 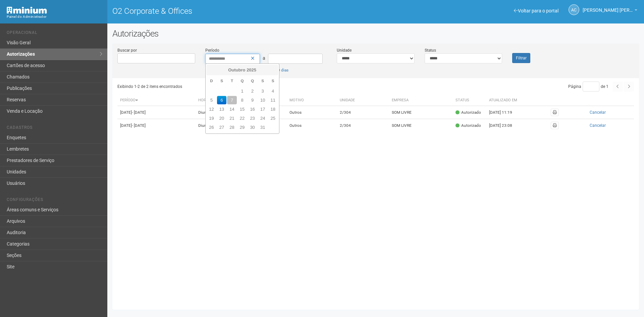 What do you see at coordinates (253, 80) in the screenshot?
I see `span: Quinta` at bounding box center [253, 80].